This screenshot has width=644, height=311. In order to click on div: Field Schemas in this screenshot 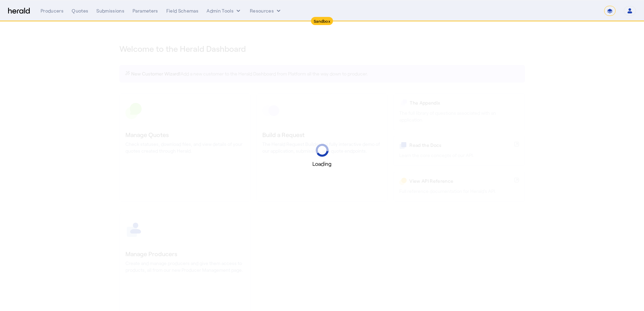, I will do `click(182, 11)`.